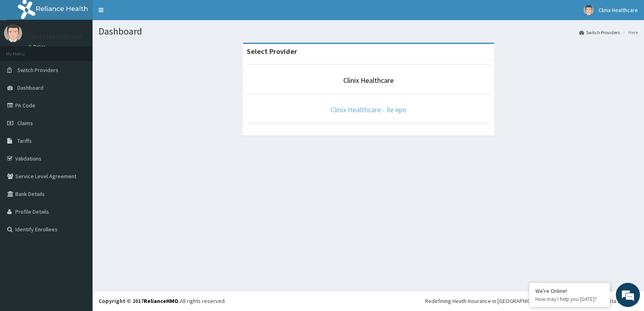 Image resolution: width=644 pixels, height=311 pixels. What do you see at coordinates (368, 301) in the screenshot?
I see `footer: All rights reserved.` at bounding box center [368, 301].